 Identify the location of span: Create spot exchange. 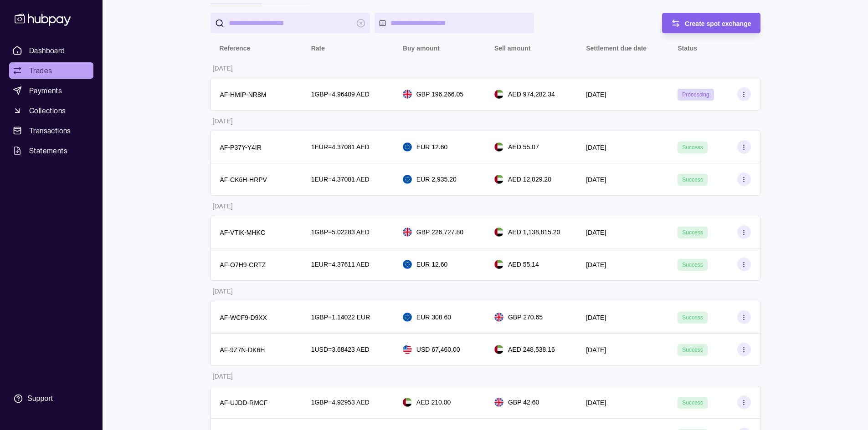
(718, 24).